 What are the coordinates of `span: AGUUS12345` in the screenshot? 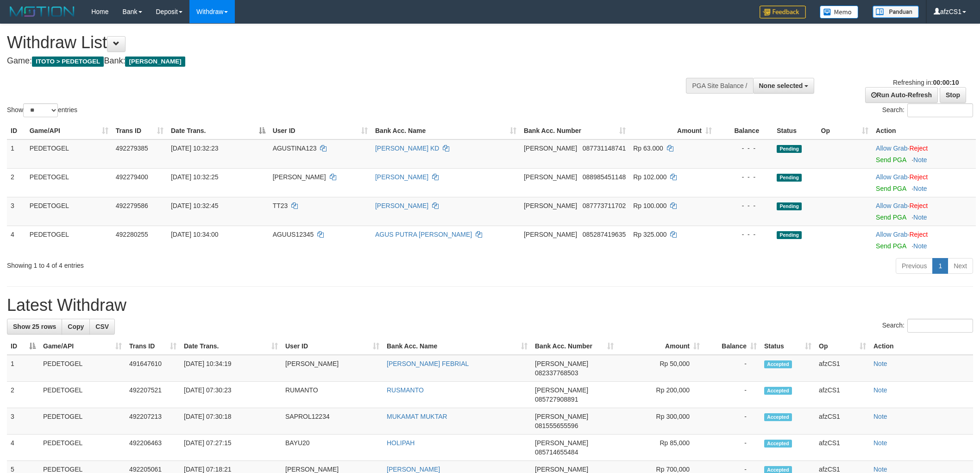 It's located at (293, 234).